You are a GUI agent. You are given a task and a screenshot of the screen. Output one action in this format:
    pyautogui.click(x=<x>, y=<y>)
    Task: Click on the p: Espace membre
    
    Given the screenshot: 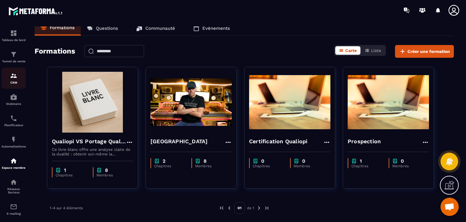 What is the action you would take?
    pyautogui.click(x=14, y=167)
    